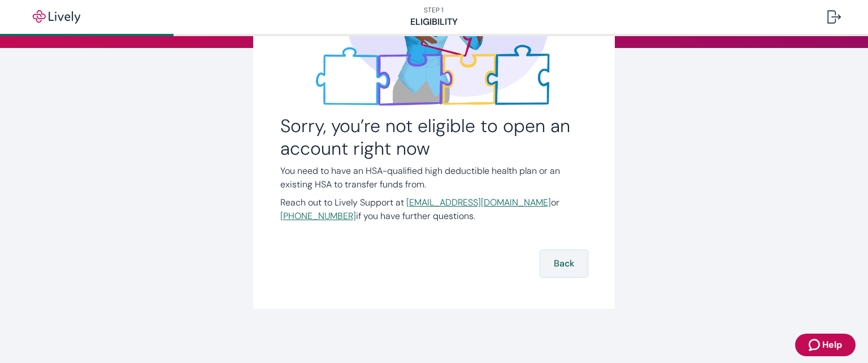 The image size is (868, 363). Describe the element at coordinates (832, 345) in the screenshot. I see `span: Help` at that location.